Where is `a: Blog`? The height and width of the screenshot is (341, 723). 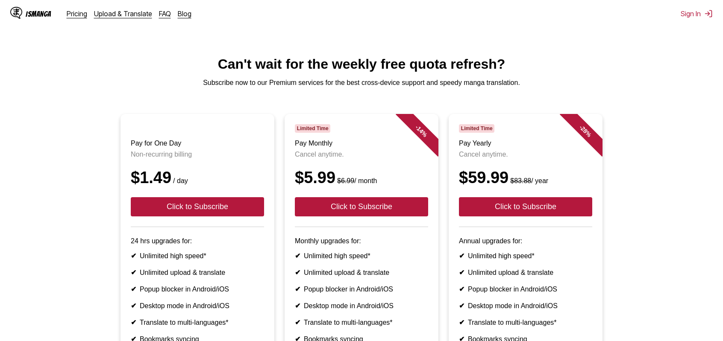 a: Blog is located at coordinates (184, 14).